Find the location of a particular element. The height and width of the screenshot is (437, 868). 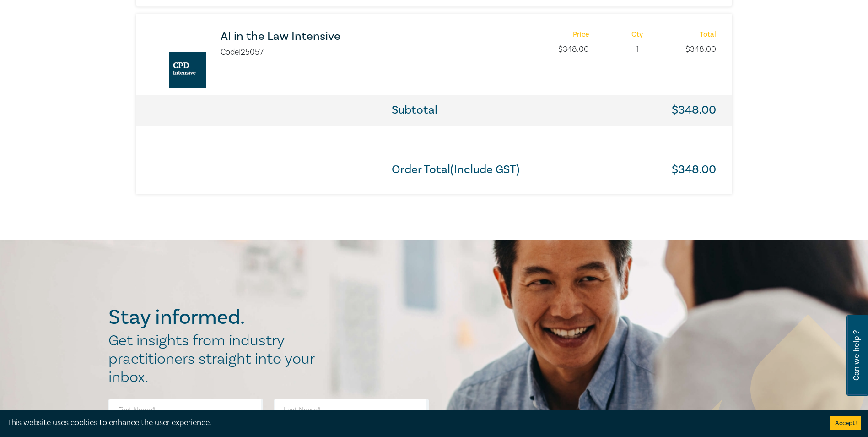

li: Code I25057 is located at coordinates (242, 52).